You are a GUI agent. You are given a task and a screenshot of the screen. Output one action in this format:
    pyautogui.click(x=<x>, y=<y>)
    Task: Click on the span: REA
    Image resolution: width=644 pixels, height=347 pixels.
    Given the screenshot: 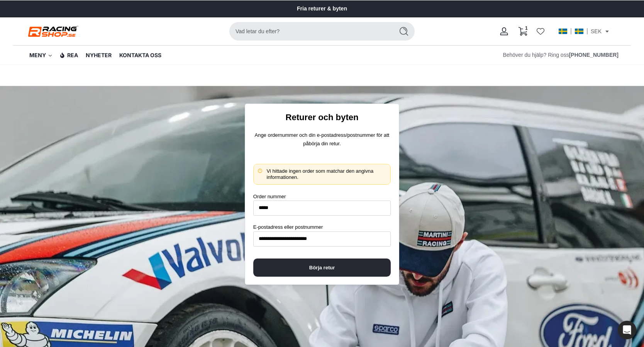 What is the action you would take?
    pyautogui.click(x=72, y=55)
    